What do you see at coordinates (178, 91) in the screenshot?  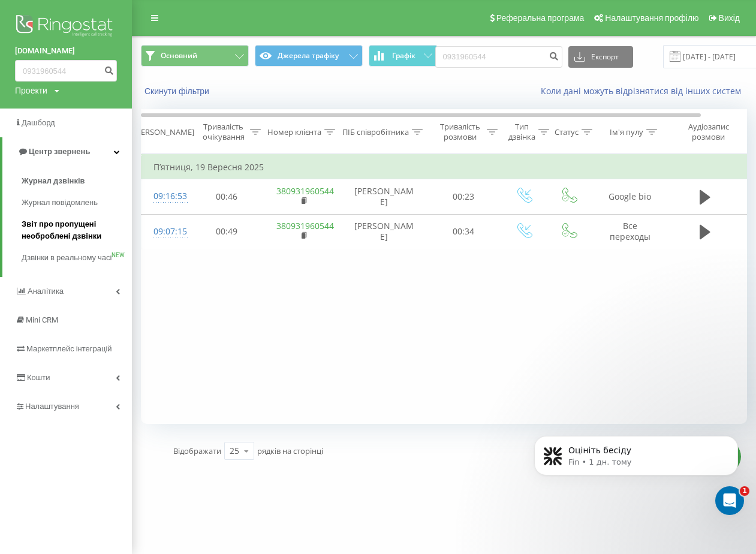 I see `button: Скинути фільтри` at bounding box center [178, 91].